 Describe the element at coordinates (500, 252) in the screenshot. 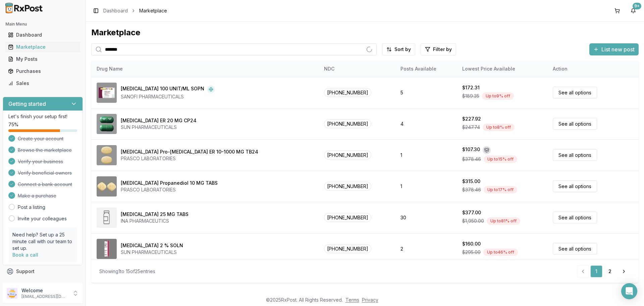

I see `div: Up to 46 % off` at that location.